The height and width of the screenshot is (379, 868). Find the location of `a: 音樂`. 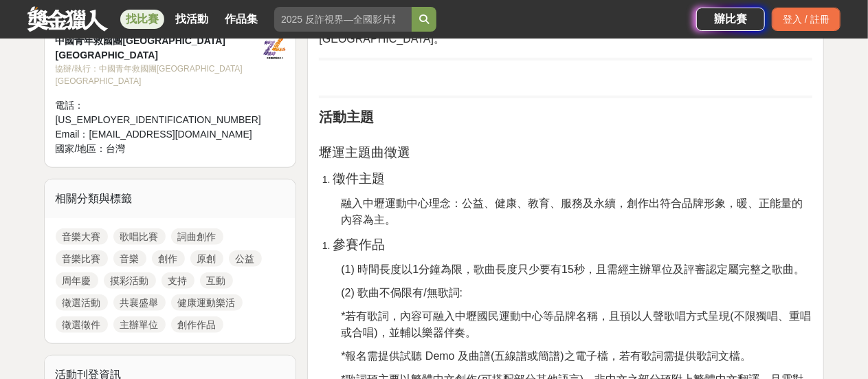

a: 音樂 is located at coordinates (130, 258).